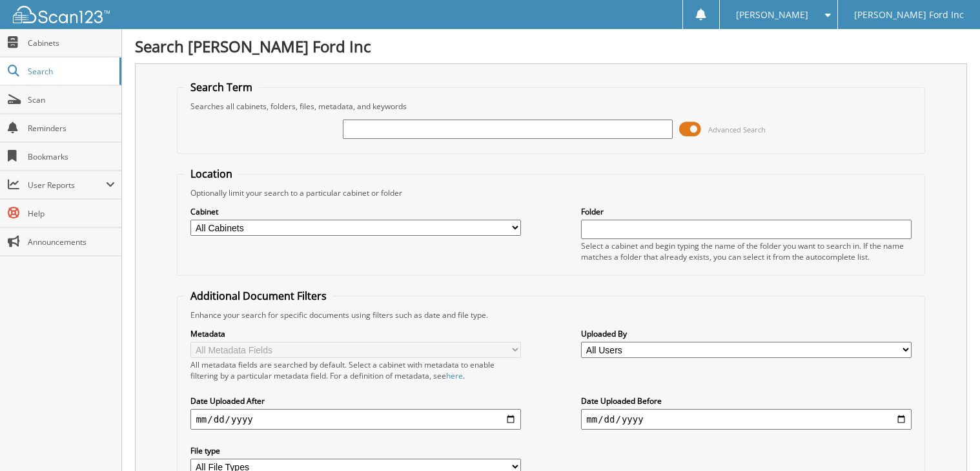  Describe the element at coordinates (745, 212) in the screenshot. I see `label: Folder` at that location.